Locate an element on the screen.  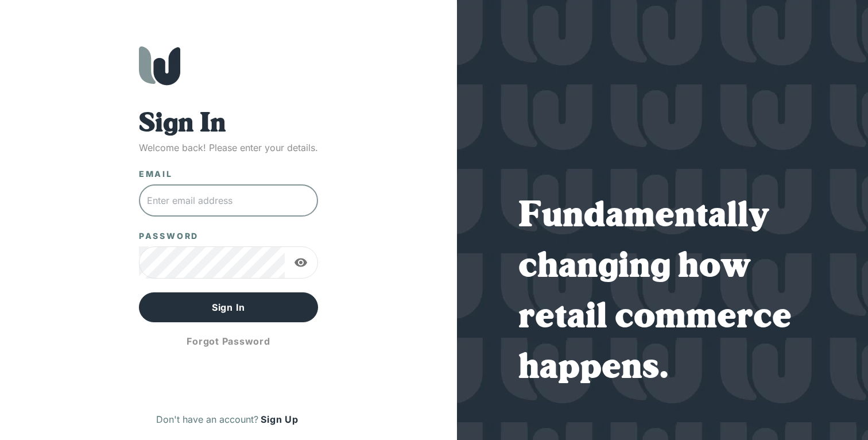
p: Don't have an account? is located at coordinates (208, 419).